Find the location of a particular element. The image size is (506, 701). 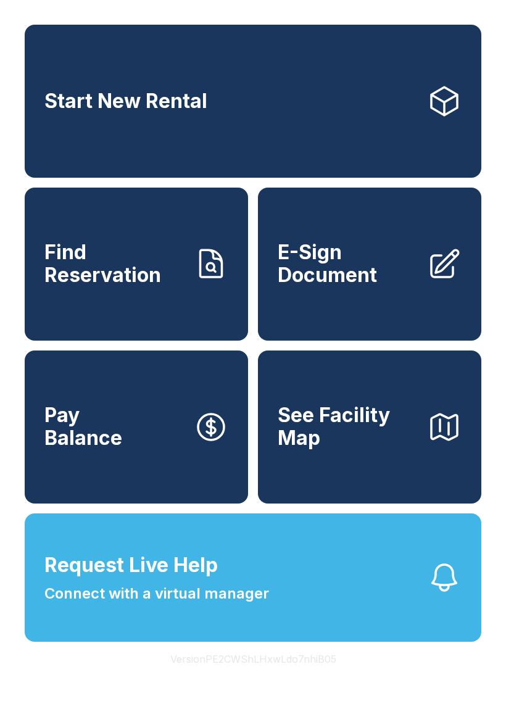

a: Find Reservation is located at coordinates (136, 264).